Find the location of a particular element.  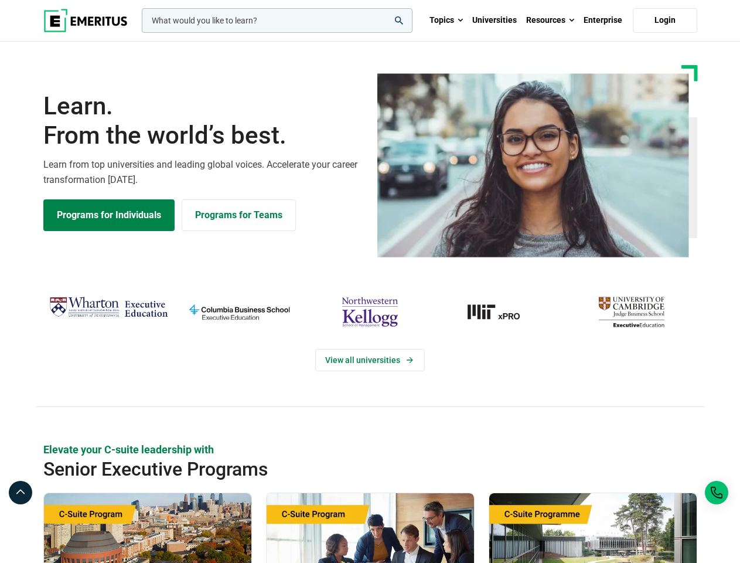

a: Wharton Executive Education is located at coordinates (108, 307).